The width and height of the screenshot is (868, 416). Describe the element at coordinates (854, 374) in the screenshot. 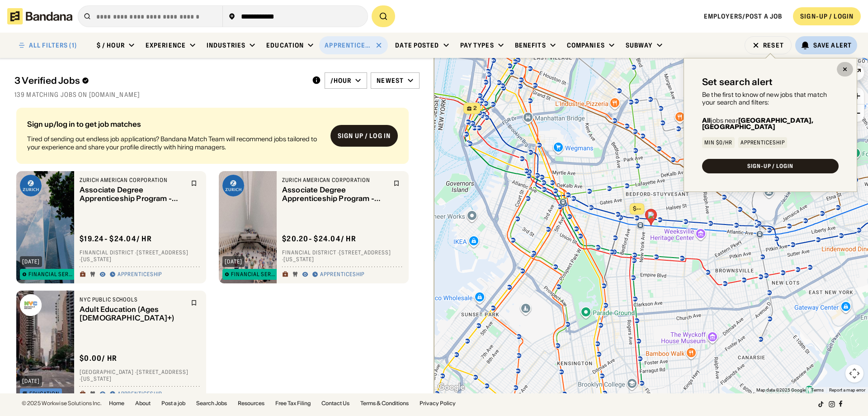

I see `button: Map camera controls` at that location.